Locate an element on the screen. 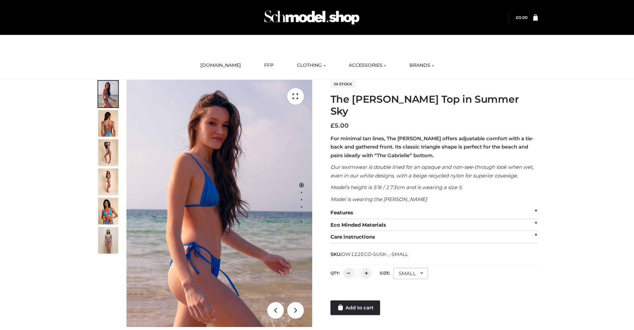 This screenshot has height=330, width=634. img: 1.Alex-top_SS-1_4464b1e7-c2c9-4e4b-a62c-58381cd673c0 (1) is located at coordinates (219, 204).